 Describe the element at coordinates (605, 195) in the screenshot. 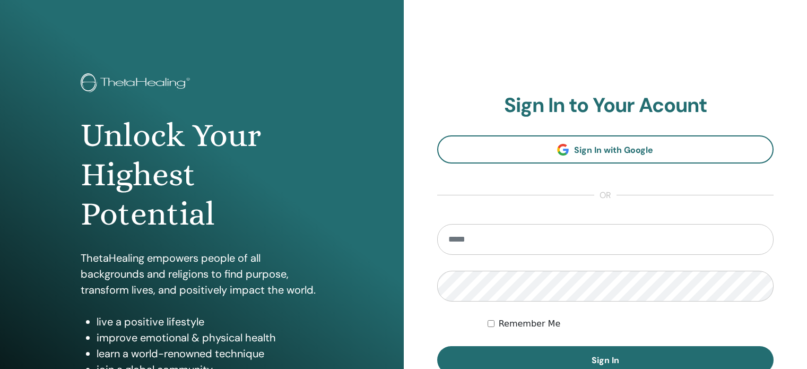

I see `span: or` at that location.